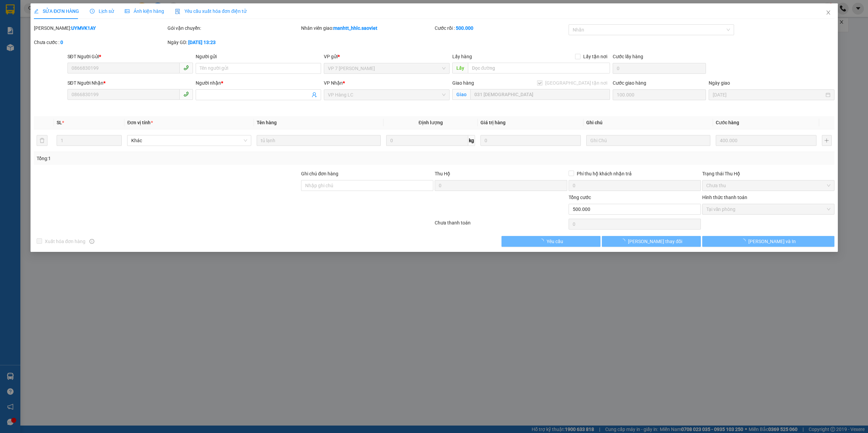 The width and height of the screenshot is (868, 433). I want to click on span: Xuất hóa đơn hàng, so click(65, 241).